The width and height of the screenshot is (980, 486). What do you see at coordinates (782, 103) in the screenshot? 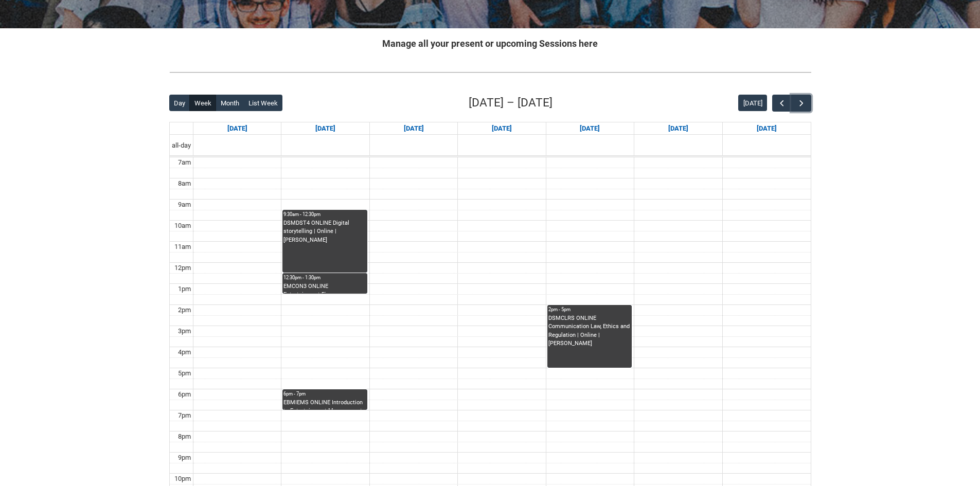
I see `button: Previous Week` at bounding box center [782, 103].